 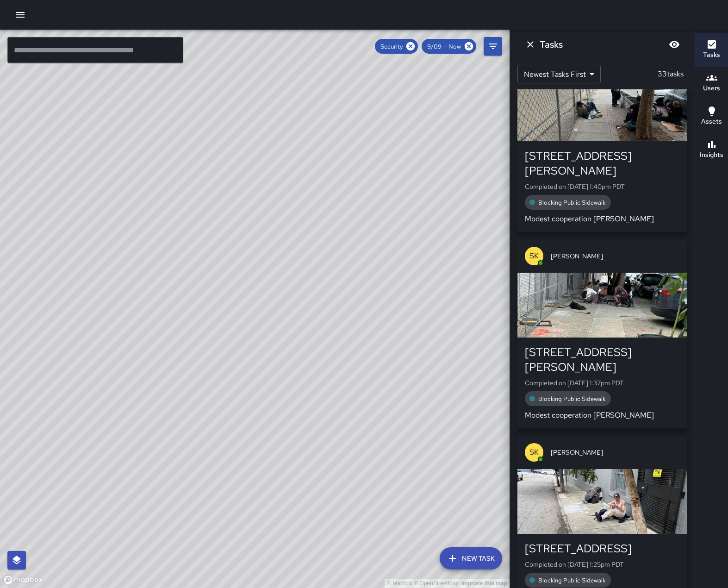 What do you see at coordinates (449, 46) in the screenshot?
I see `div: 9/09 — Now` at bounding box center [449, 46].